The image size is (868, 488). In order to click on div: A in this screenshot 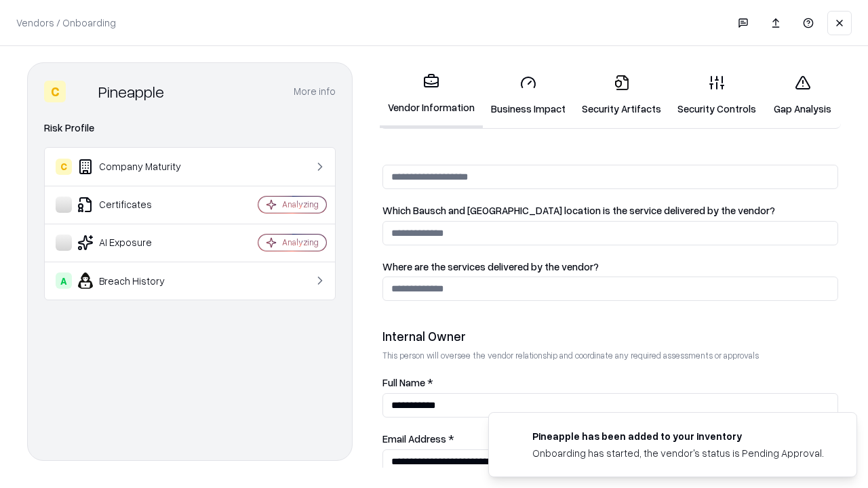, I will do `click(63, 281)`.